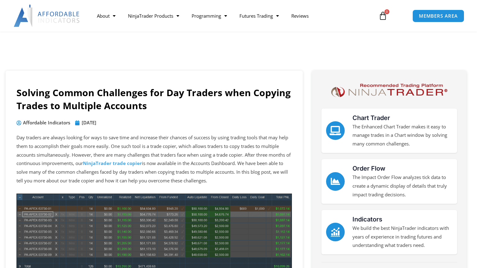 The width and height of the screenshot is (477, 268). Describe the element at coordinates (438, 16) in the screenshot. I see `span: MEMBERS AREA` at that location.